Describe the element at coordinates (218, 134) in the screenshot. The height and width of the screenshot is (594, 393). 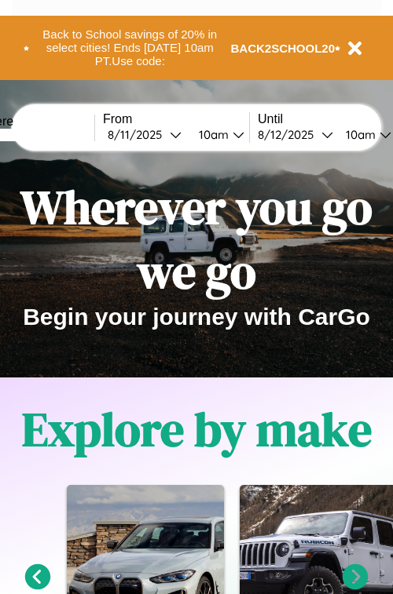
I see `button: 10am` at that location.